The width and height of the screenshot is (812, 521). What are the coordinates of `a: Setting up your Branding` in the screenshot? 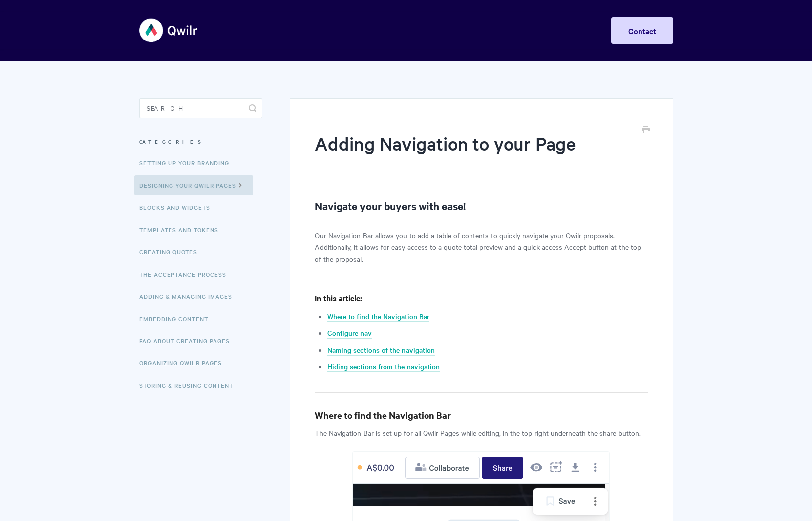 It's located at (188, 163).